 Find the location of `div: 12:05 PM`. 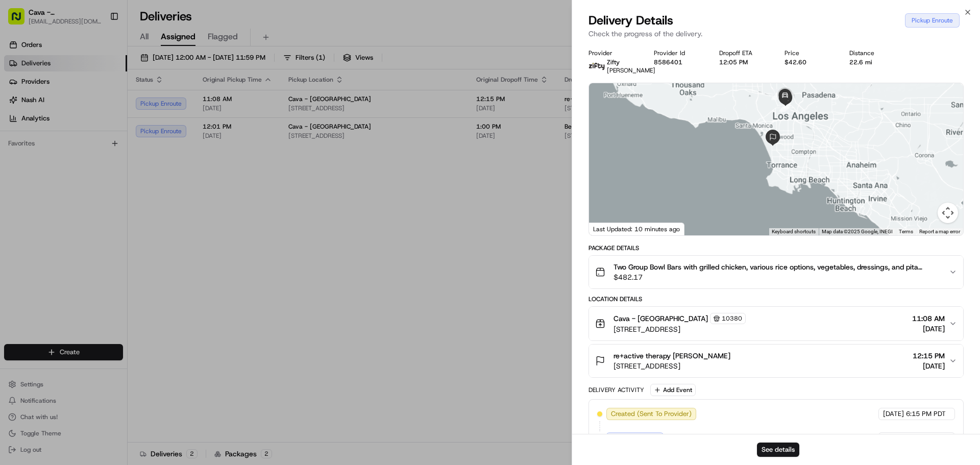

div: 12:05 PM is located at coordinates (744, 62).